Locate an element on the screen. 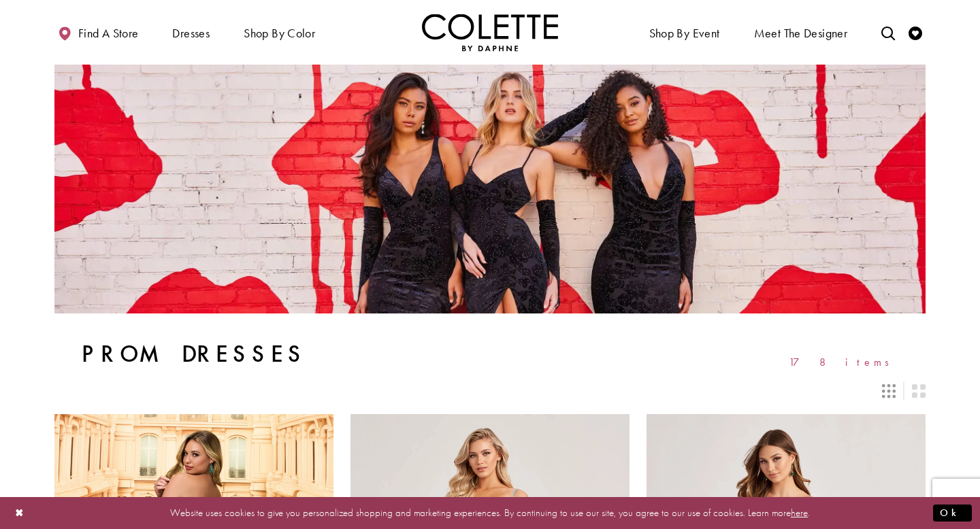  span: Switch layout to 3 columns is located at coordinates (889, 391).